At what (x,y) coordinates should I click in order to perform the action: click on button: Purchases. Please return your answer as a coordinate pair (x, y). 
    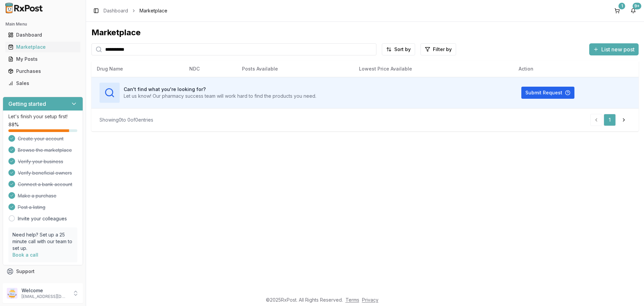
    Looking at the image, I should click on (43, 71).